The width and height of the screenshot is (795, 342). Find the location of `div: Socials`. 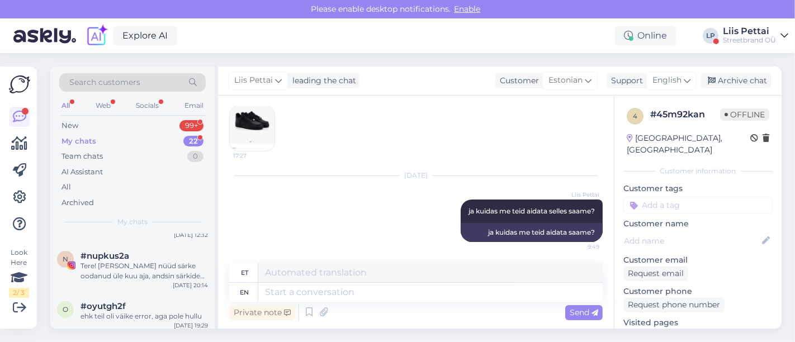

div: Socials is located at coordinates (147, 106).